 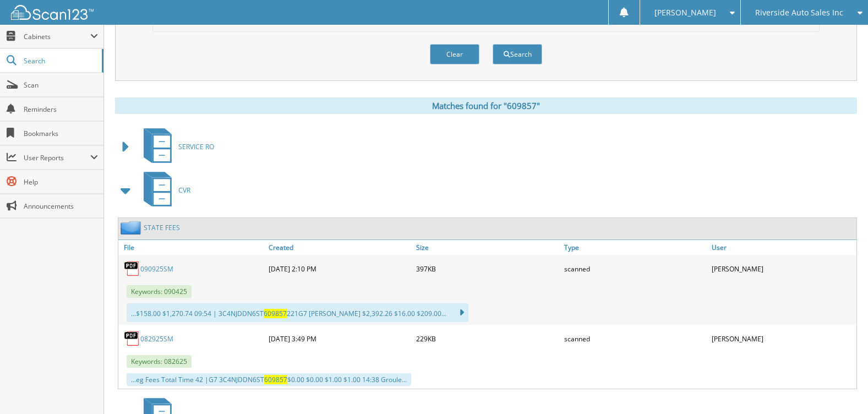 What do you see at coordinates (635, 247) in the screenshot?
I see `a: Type` at bounding box center [635, 247].